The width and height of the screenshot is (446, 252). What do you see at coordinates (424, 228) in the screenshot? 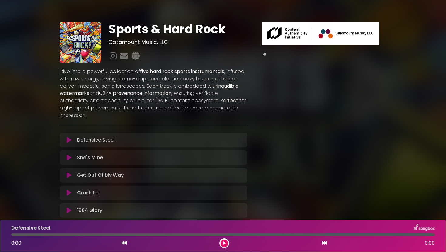
I see `img: songbox-logo-white.png` at bounding box center [424, 228].